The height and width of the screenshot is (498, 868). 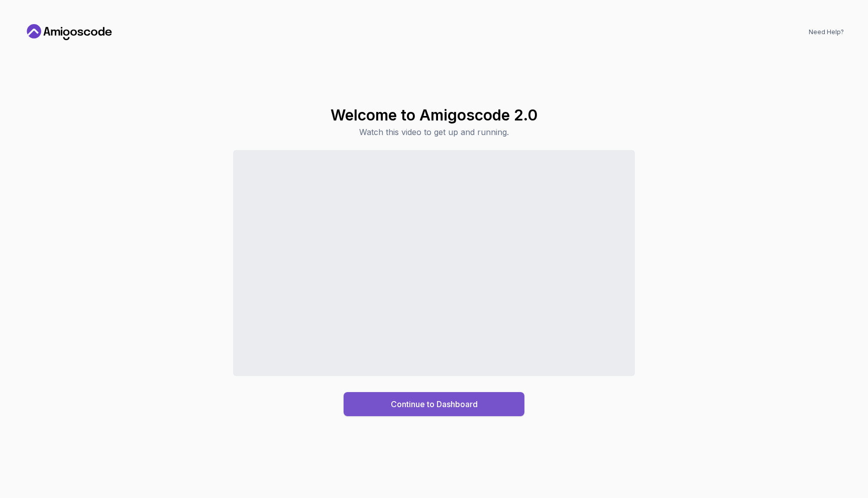 I want to click on div: Continue to Dashboard, so click(x=434, y=404).